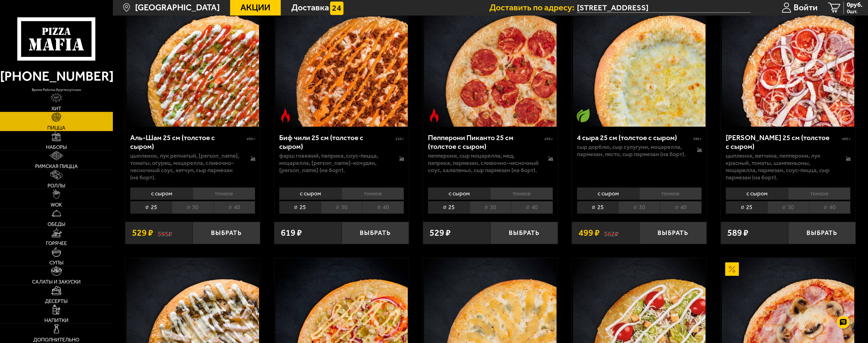  Describe the element at coordinates (188, 142) in the screenshot. I see `div: Аль-Шам 25 см (толстое с сыром)` at that location.